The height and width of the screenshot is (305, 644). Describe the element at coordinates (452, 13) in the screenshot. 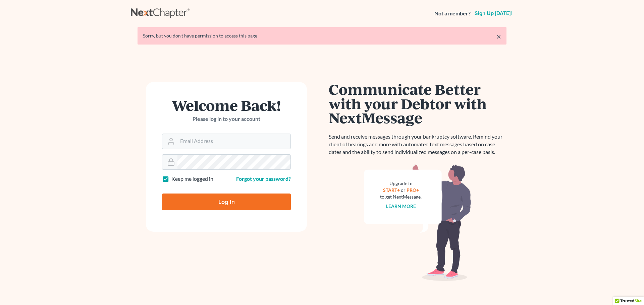

I see `strong: Not a member?` at that location.